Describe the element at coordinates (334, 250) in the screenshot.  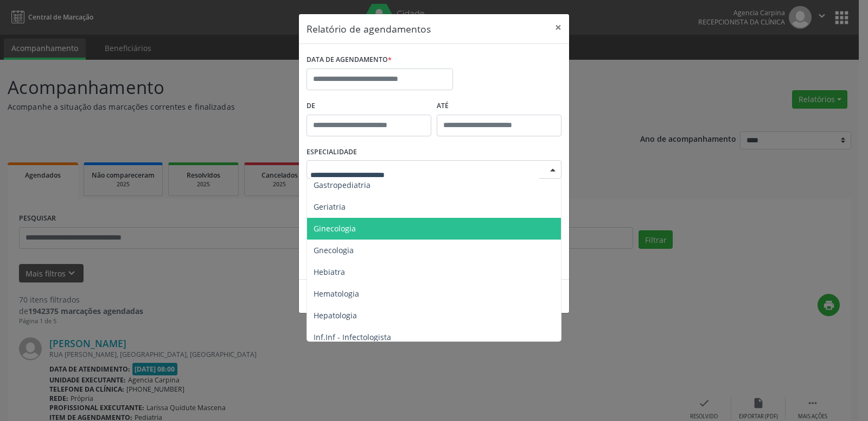
I see `span: Gnecologia` at that location.